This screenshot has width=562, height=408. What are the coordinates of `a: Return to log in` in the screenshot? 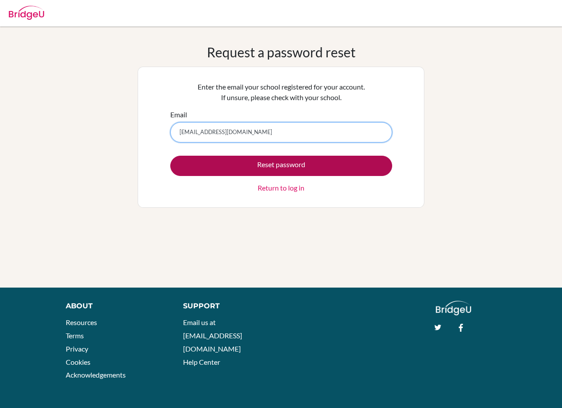 It's located at (281, 188).